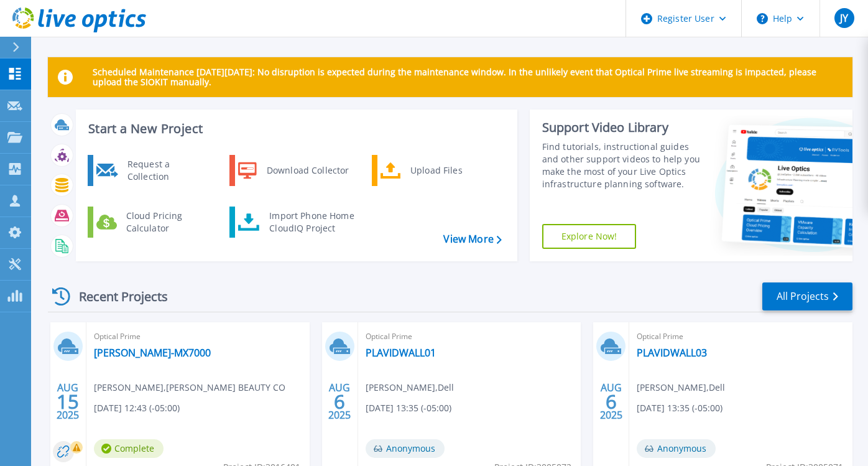 Image resolution: width=868 pixels, height=466 pixels. I want to click on span: JY, so click(844, 18).